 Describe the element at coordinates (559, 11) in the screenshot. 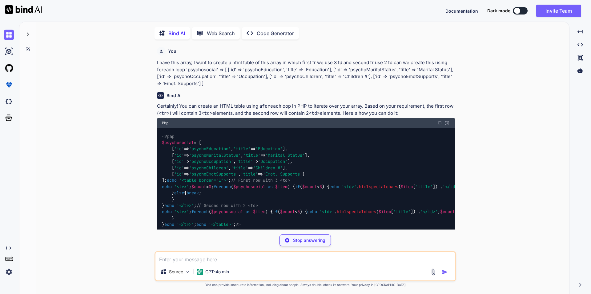

I see `button: Invite Team` at that location.